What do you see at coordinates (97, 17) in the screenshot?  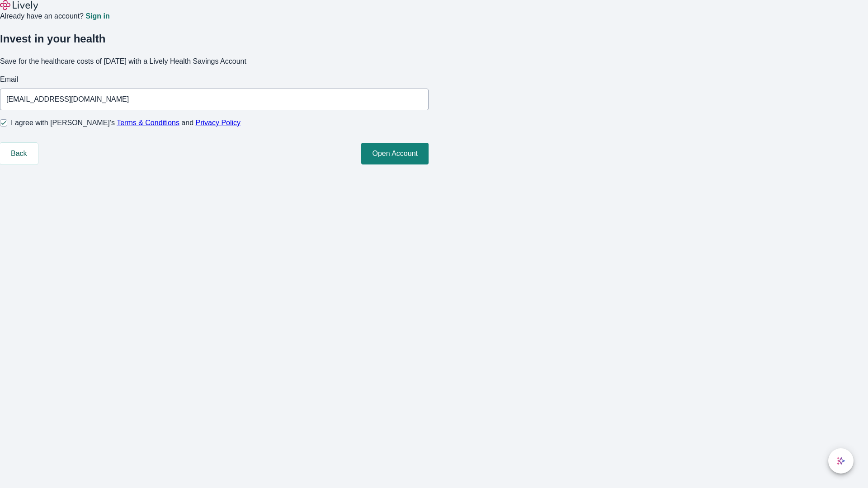 I see `a: Sign in` at bounding box center [97, 17].